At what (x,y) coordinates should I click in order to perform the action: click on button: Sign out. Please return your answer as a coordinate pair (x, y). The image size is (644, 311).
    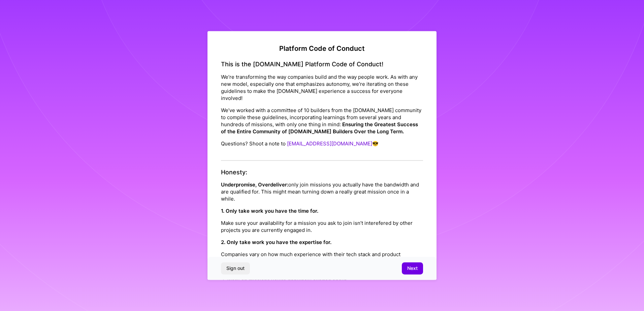
    Looking at the image, I should click on (236, 268).